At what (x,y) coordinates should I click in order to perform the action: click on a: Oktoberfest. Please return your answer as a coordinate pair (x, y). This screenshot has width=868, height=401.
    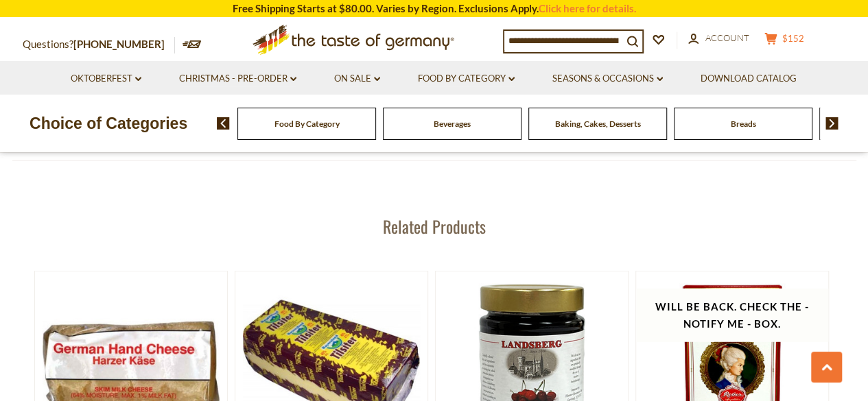
    Looking at the image, I should click on (106, 79).